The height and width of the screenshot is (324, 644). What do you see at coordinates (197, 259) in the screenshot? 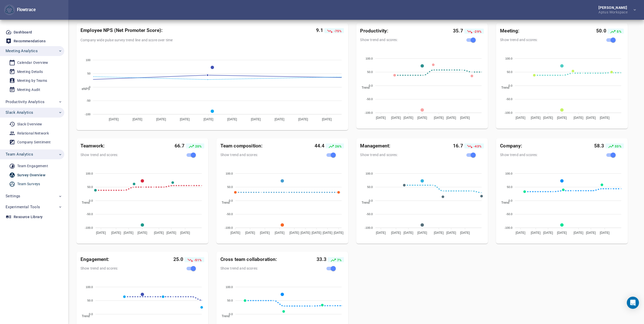
I see `span: -51%` at bounding box center [197, 259].